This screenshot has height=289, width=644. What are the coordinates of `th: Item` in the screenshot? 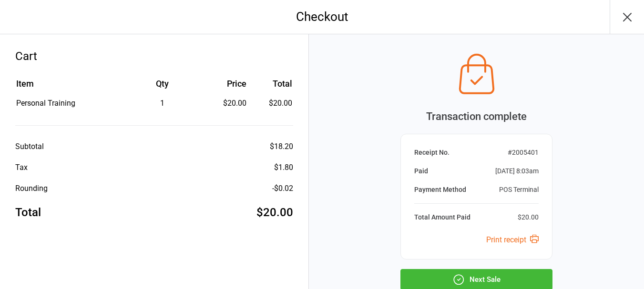 It's located at (69, 87).